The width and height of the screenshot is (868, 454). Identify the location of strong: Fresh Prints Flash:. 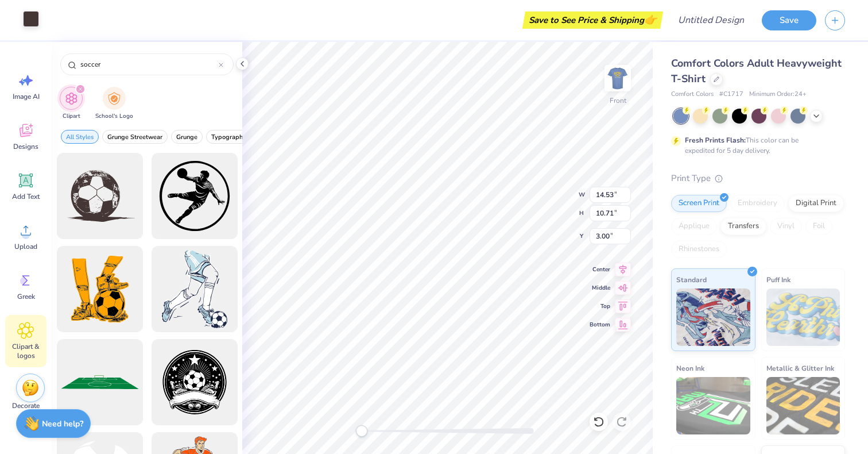
(715, 140).